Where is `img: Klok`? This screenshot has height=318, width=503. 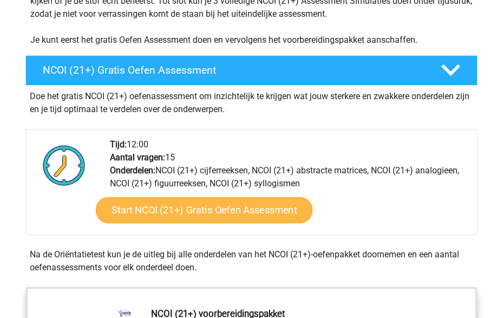
img: Klok is located at coordinates (64, 165).